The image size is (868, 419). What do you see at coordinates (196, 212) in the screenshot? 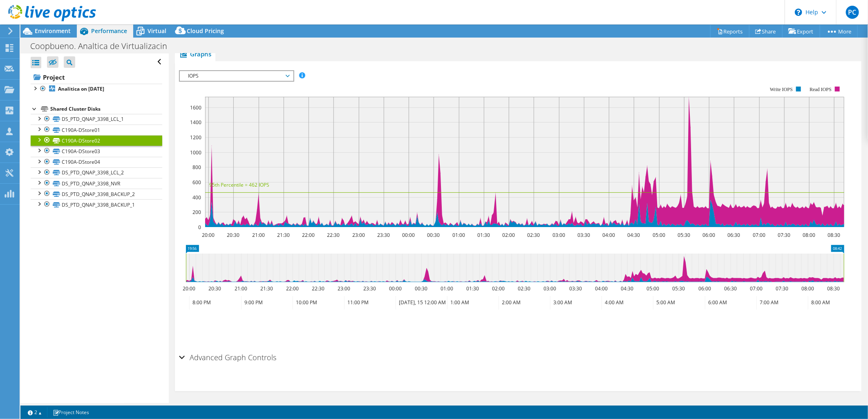
I see `text: 200` at bounding box center [196, 212].